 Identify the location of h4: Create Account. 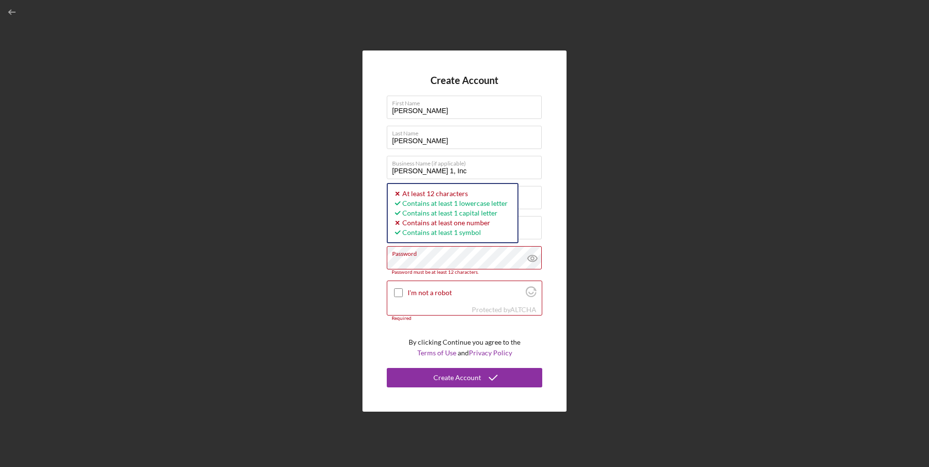
(465, 80).